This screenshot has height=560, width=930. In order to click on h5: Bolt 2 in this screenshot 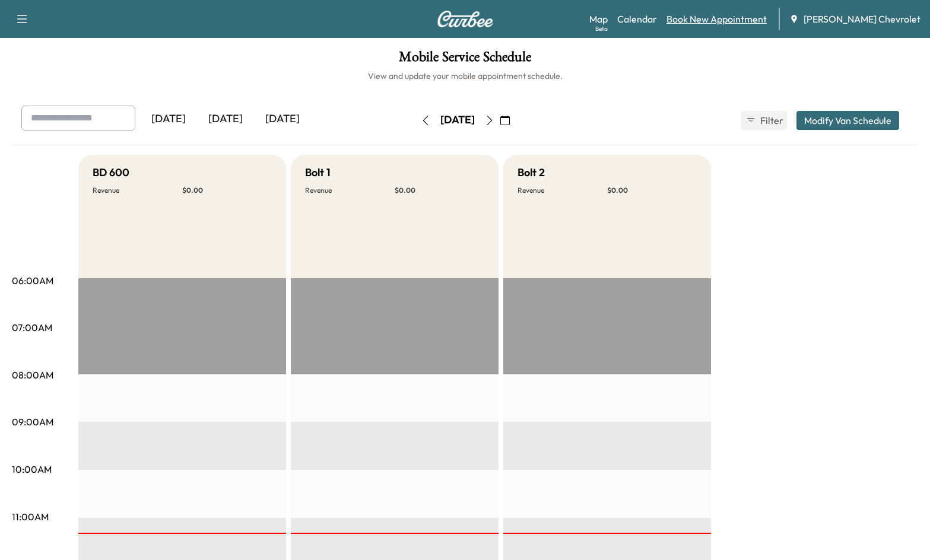, I will do `click(531, 173)`.